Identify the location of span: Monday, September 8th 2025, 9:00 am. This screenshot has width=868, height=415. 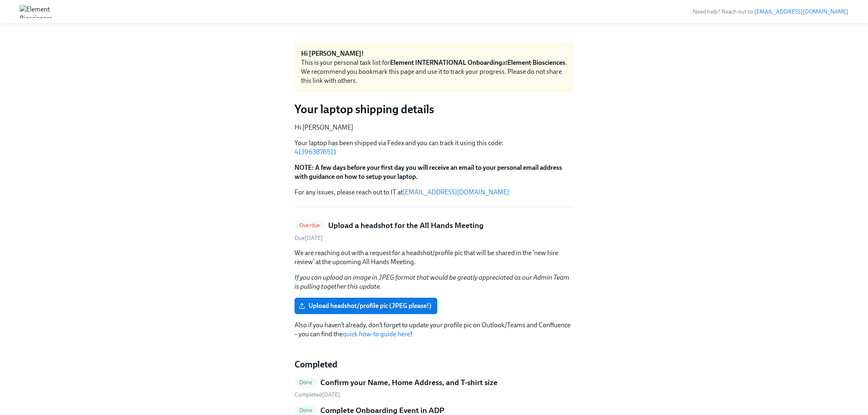
(309, 237).